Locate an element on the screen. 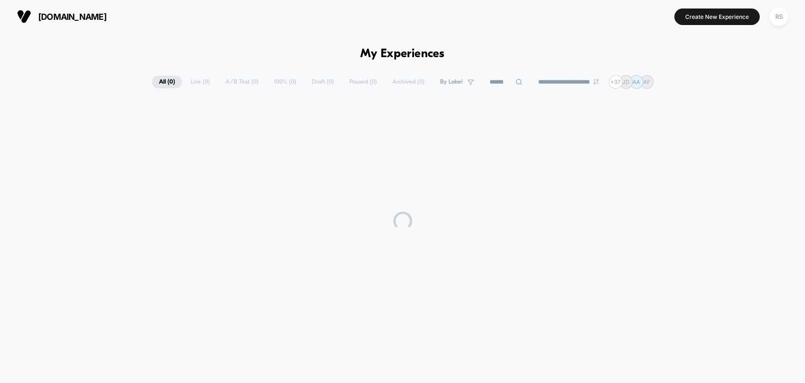 The height and width of the screenshot is (383, 805). button: Create New Experience is located at coordinates (717, 17).